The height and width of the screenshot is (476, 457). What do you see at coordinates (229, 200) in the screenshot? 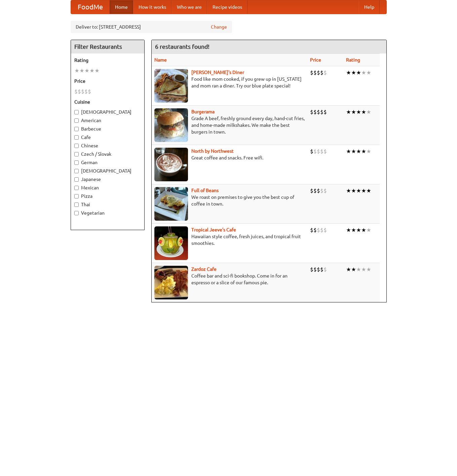
I see `p: We roast on premises to give you the best cup of coffee in town.` at bounding box center [229, 200].